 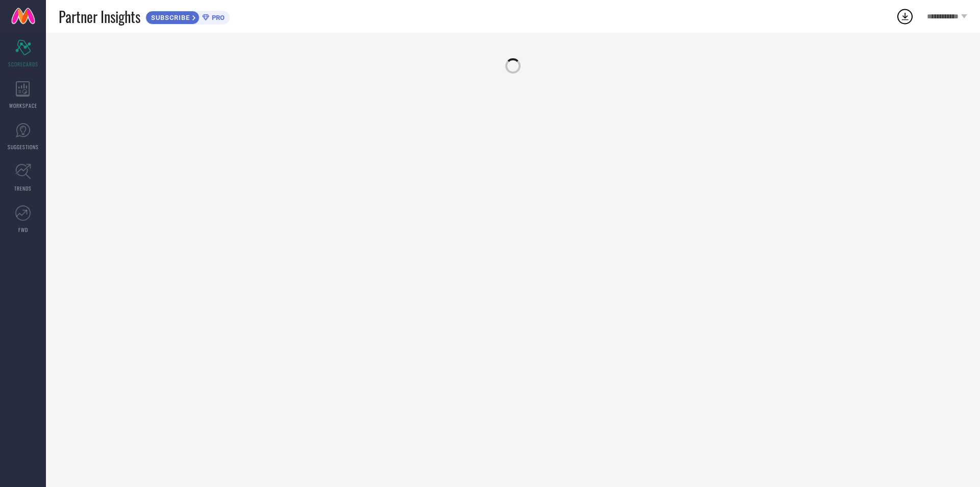 I want to click on span: SUBSCRIBE, so click(x=169, y=18).